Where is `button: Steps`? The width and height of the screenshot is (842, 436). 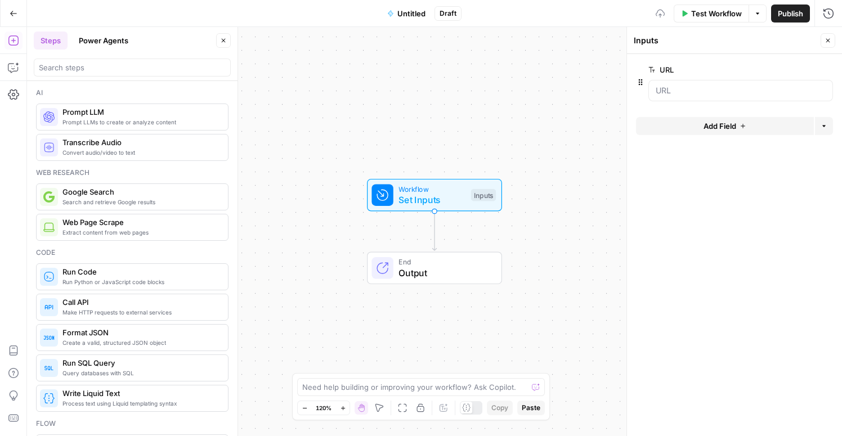 button: Steps is located at coordinates (51, 41).